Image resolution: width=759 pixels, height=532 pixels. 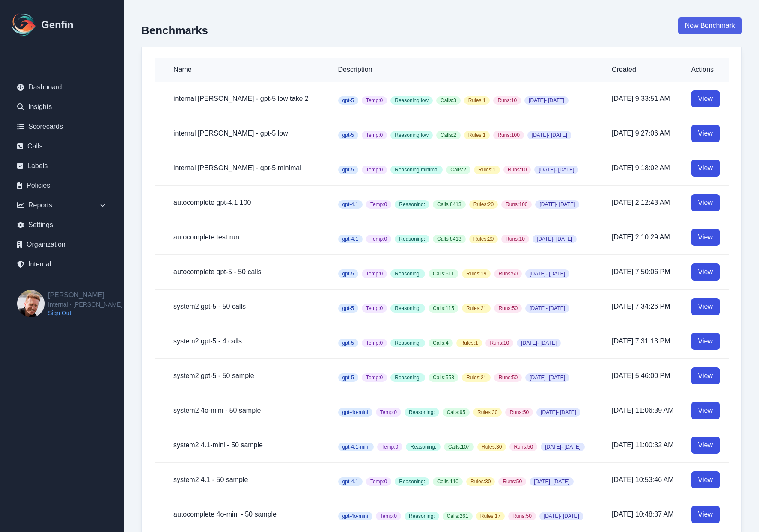 I want to click on span: Rules: 19, so click(x=476, y=273).